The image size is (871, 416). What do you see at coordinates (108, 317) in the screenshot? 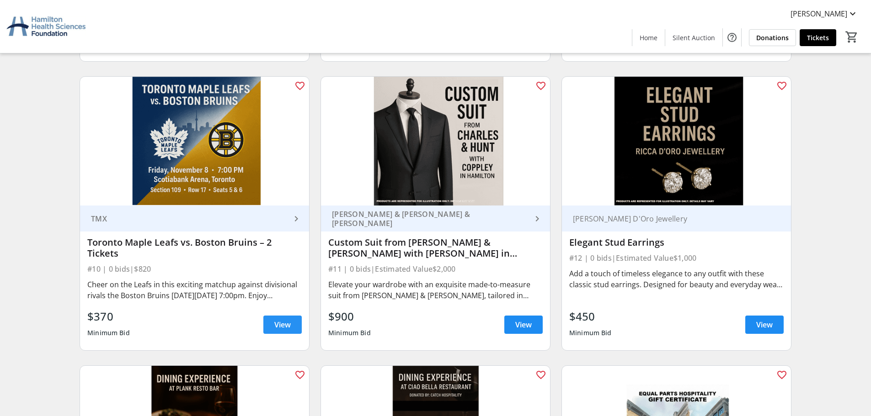
I see `div: $370` at bounding box center [108, 317].